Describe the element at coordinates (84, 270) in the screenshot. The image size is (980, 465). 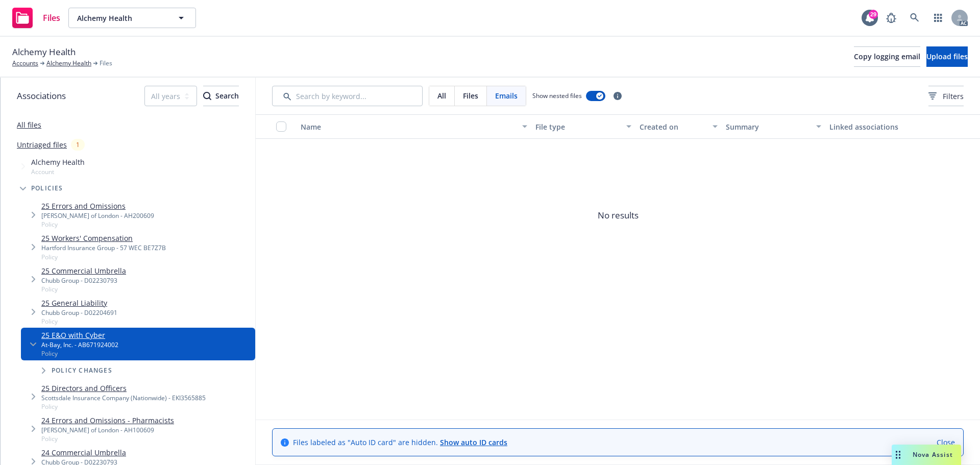
I see `a: 25 Commercial Umbrella` at that location.